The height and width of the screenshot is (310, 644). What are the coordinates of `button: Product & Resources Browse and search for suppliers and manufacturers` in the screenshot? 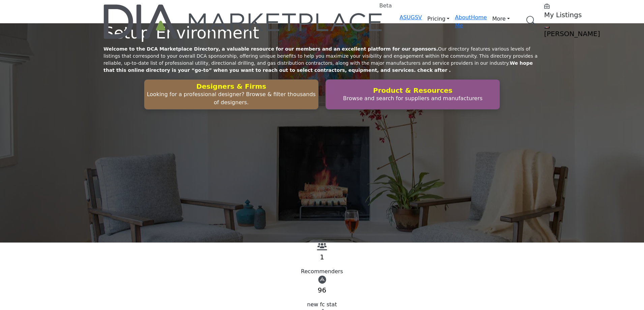 It's located at (413, 95).